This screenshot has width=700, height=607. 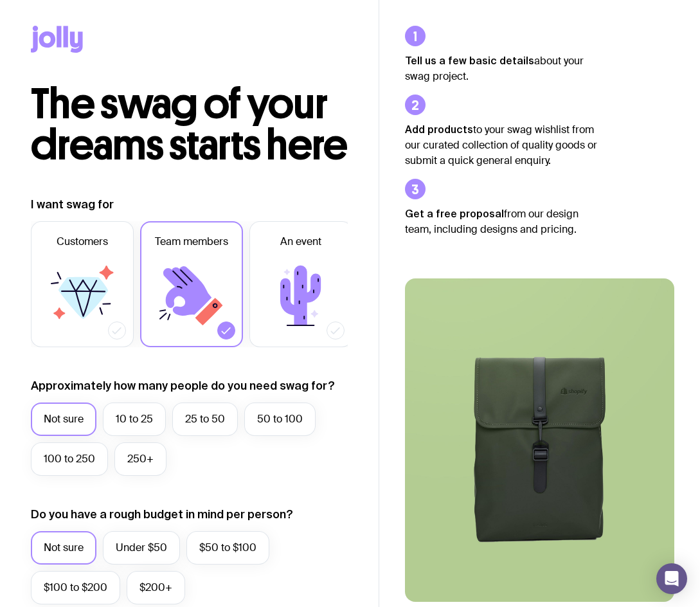 I want to click on p: from our design team, including designs and pricing., so click(x=501, y=221).